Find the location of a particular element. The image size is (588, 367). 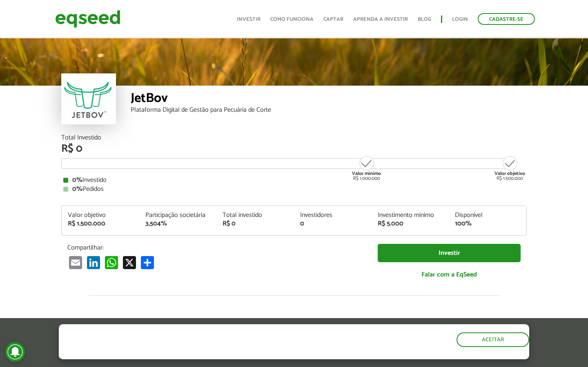

a: Login is located at coordinates (460, 19).